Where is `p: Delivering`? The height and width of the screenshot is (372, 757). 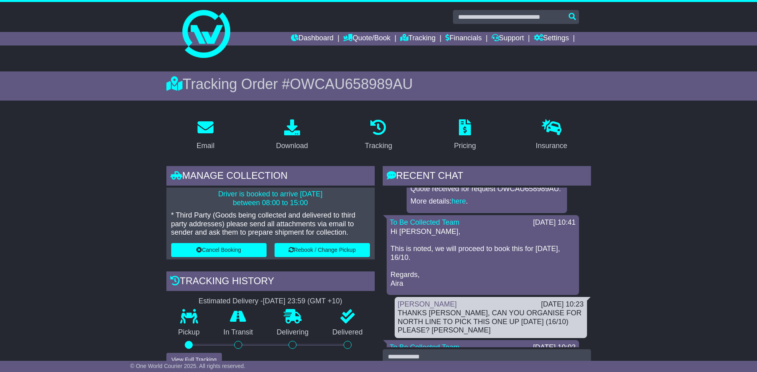
p: Delivering is located at coordinates (293, 332).